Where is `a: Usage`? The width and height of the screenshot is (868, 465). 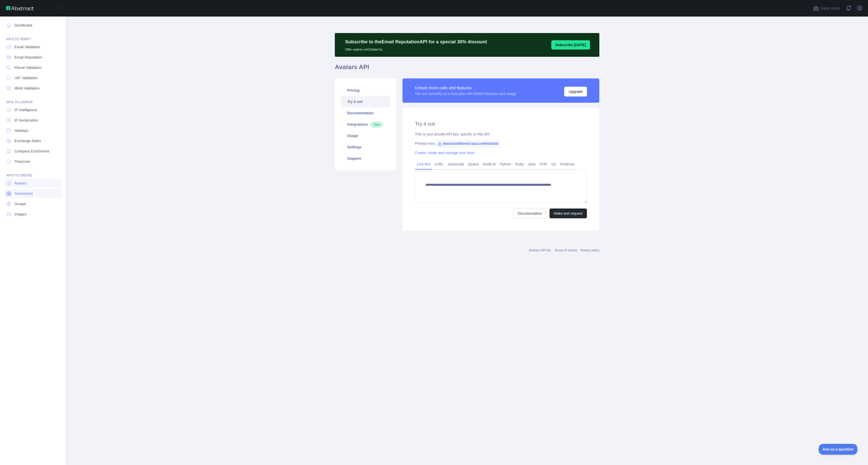 a: Usage is located at coordinates (366, 136).